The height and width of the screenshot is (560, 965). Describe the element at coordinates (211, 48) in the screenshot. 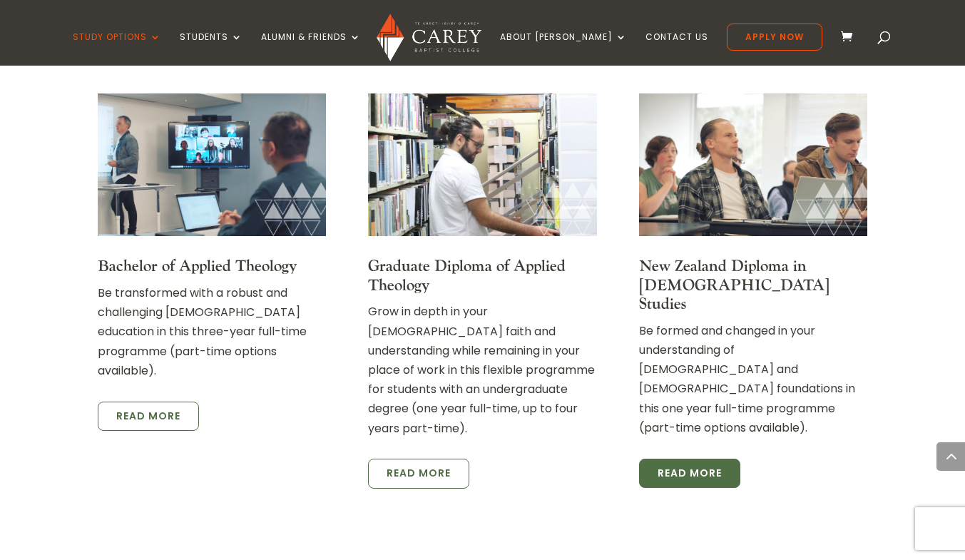

I see `a: Students` at that location.